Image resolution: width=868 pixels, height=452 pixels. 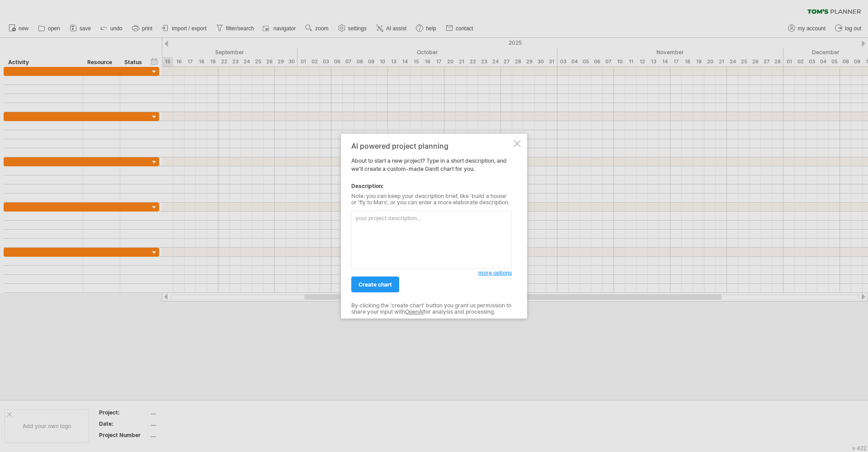 What do you see at coordinates (432, 146) in the screenshot?
I see `div: AI powered project planning` at bounding box center [432, 146].